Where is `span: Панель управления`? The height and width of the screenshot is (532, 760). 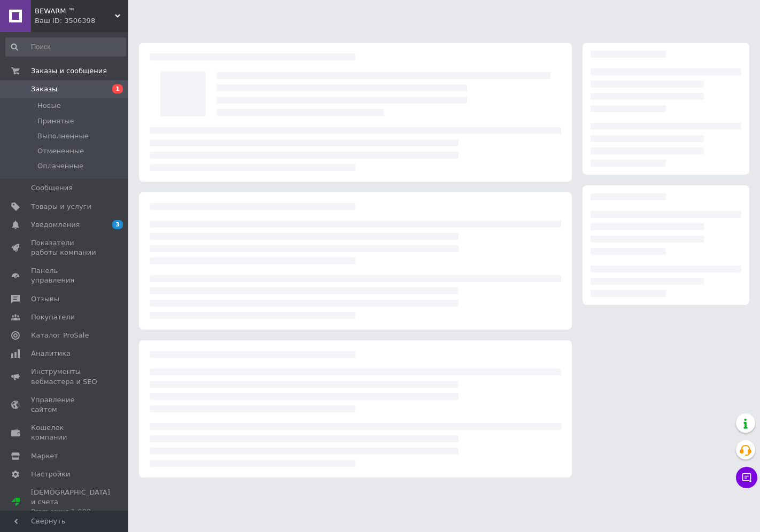
span: Панель управления is located at coordinates (65, 276).